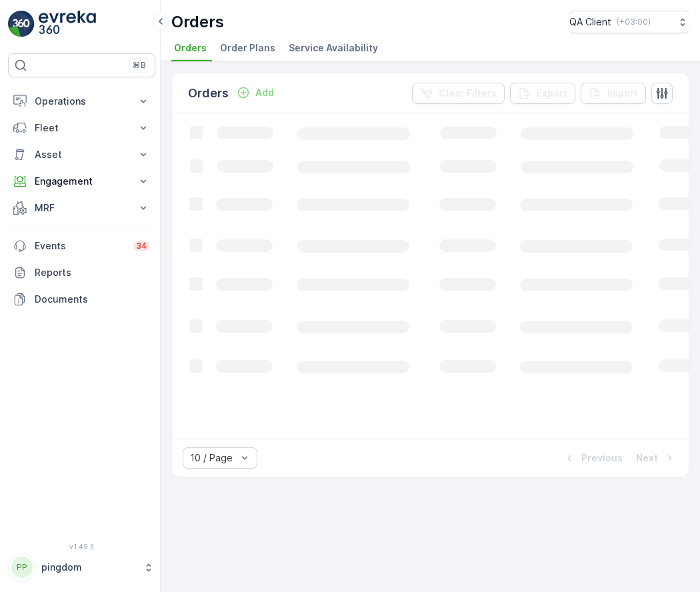 The width and height of the screenshot is (700, 592). I want to click on p: Clear Filters, so click(467, 93).